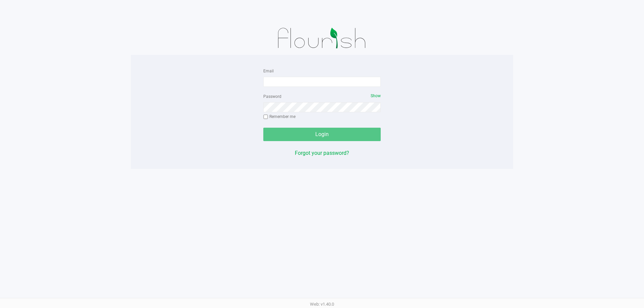 The image size is (644, 308). What do you see at coordinates (279, 117) in the screenshot?
I see `label: Remember me` at bounding box center [279, 117].